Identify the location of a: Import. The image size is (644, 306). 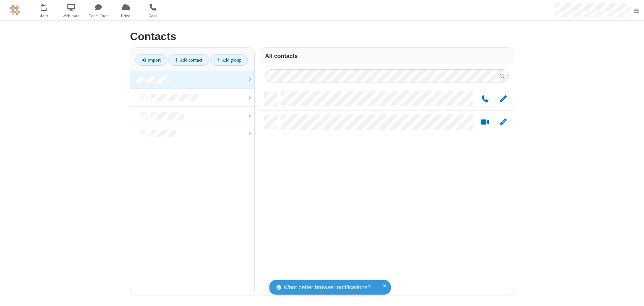
(151, 60).